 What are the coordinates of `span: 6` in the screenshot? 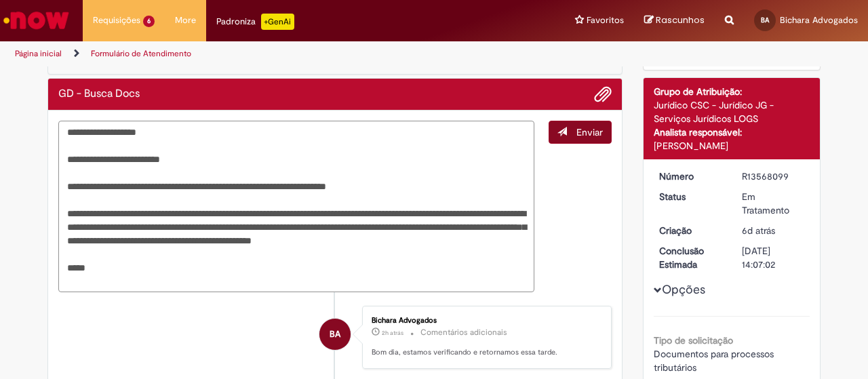 It's located at (148, 21).